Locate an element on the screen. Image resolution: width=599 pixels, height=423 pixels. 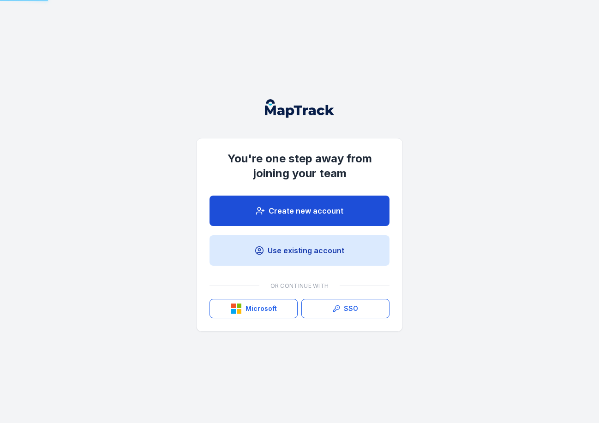
a: Create new account is located at coordinates (300, 211).